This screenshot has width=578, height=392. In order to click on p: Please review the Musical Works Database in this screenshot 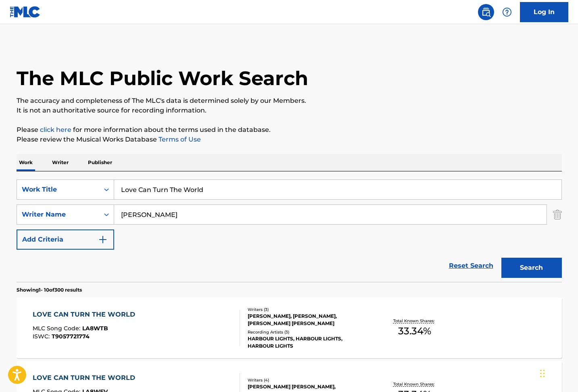, I will do `click(289, 139)`.